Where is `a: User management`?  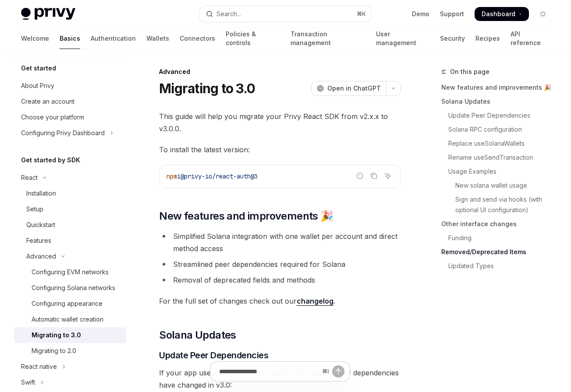 a: User management is located at coordinates (403, 39).